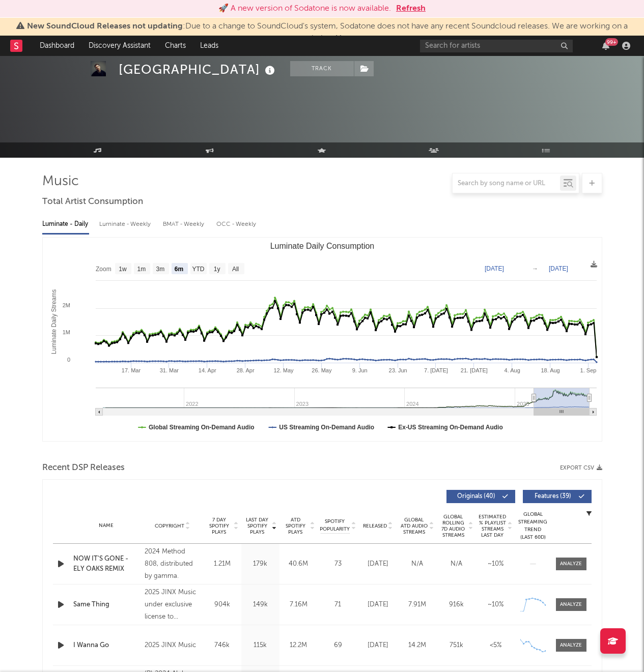 The width and height of the screenshot is (644, 672). Describe the element at coordinates (322, 339) in the screenshot. I see `svg: Luminate Daily Consumption` at that location.